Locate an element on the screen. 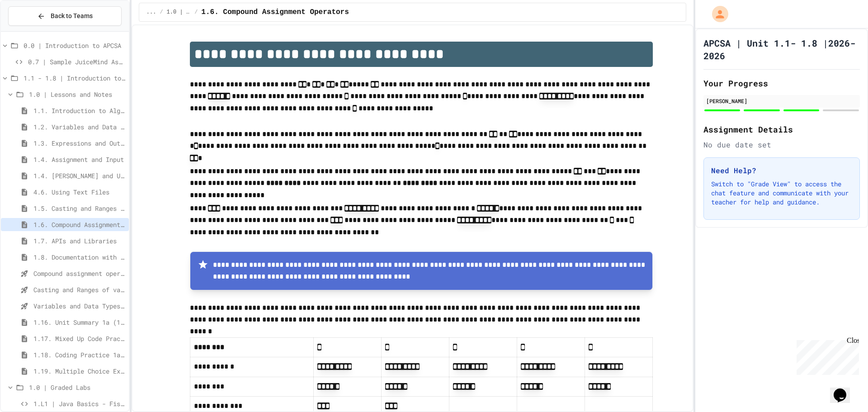  button: Back to Teams is located at coordinates (65, 16).